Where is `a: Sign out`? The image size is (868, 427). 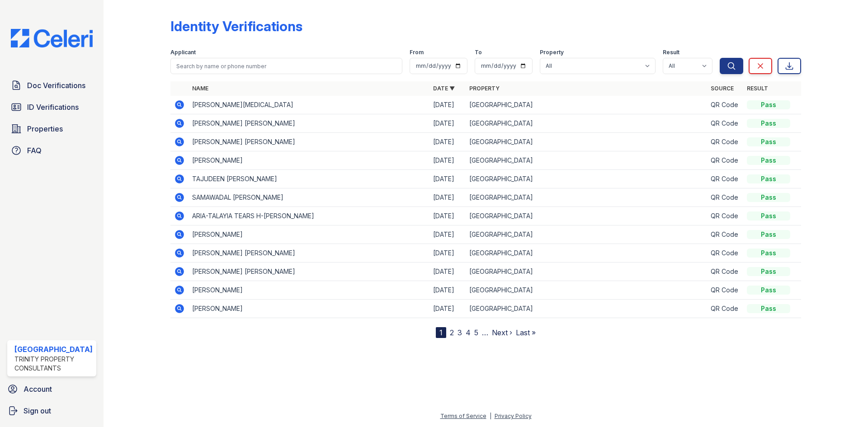 a: Sign out is located at coordinates (52, 411).